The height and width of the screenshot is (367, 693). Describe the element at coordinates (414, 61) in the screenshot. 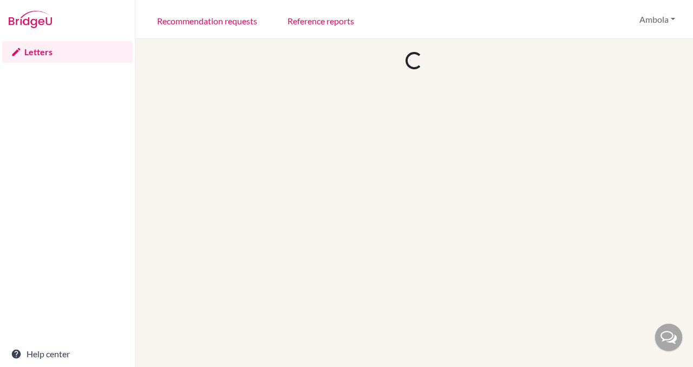

I see `div: Loading...` at that location.